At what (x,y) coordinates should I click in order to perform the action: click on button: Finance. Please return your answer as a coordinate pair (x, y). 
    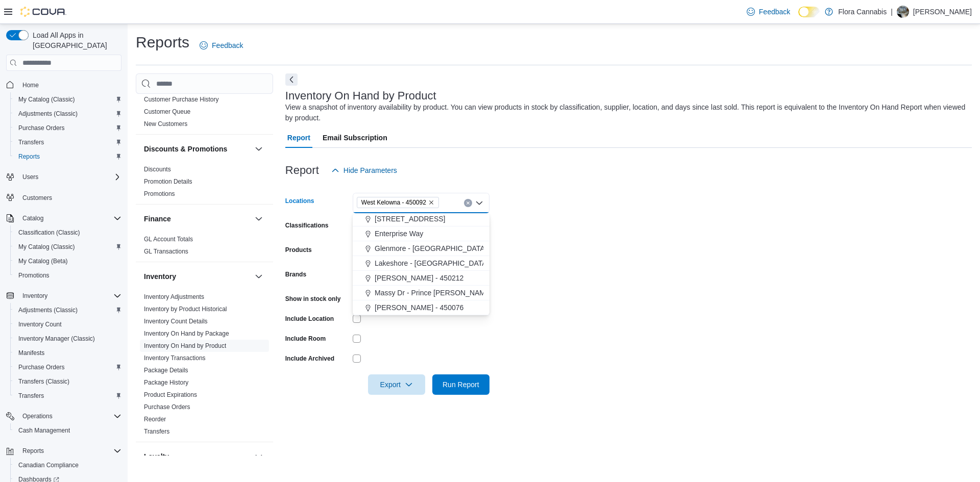
    Looking at the image, I should click on (197, 219).